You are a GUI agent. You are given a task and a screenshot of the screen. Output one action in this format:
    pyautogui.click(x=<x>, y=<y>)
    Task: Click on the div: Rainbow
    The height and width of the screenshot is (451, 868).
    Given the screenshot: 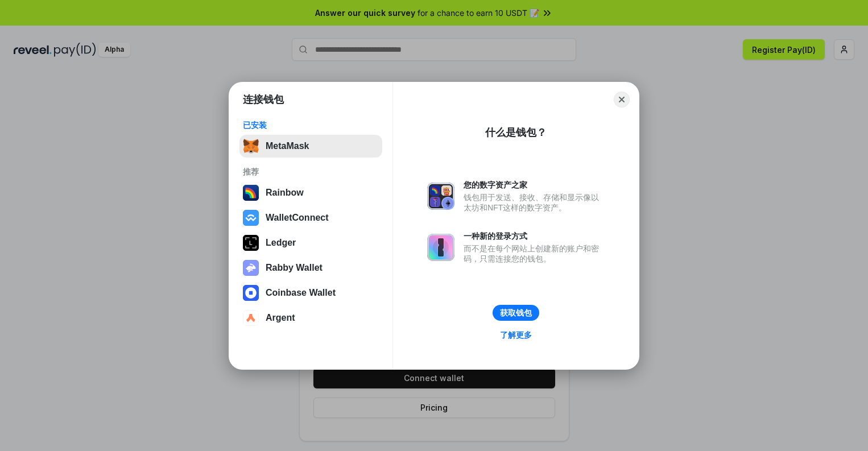 What is the action you would take?
    pyautogui.click(x=284, y=193)
    